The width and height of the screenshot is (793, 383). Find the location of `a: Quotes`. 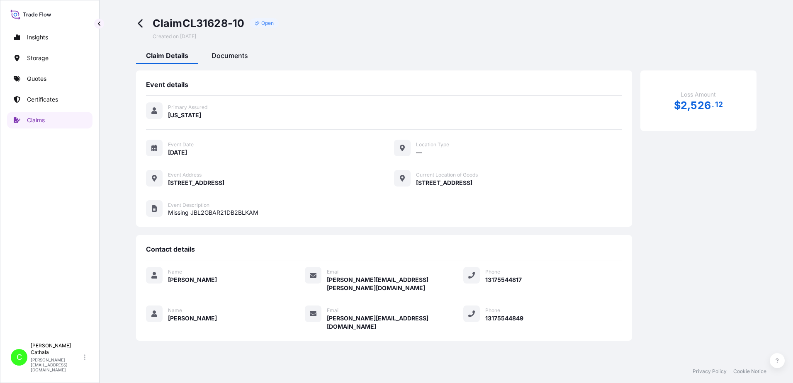

a: Quotes is located at coordinates (50, 79).